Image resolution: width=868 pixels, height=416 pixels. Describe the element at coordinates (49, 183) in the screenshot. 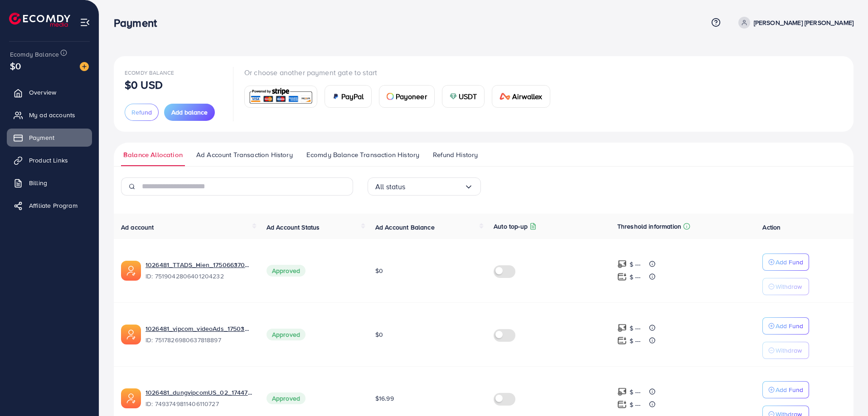

I see `a: Billing` at that location.